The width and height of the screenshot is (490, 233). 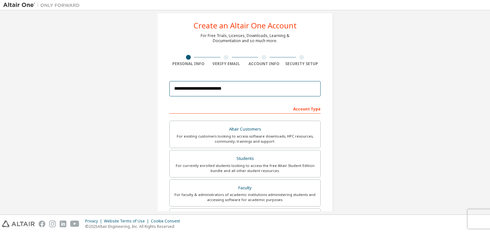 What do you see at coordinates (302, 64) in the screenshot?
I see `div: Security Setup` at bounding box center [302, 64].